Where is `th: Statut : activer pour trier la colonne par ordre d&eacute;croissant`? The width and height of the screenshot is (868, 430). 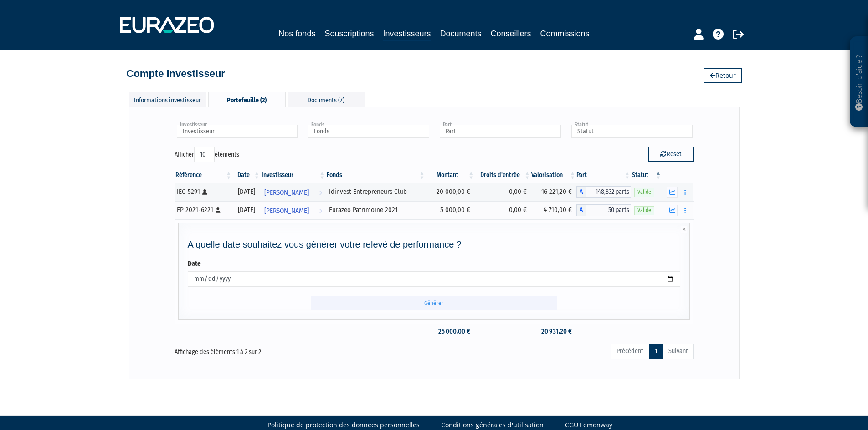 th: Statut : activer pour trier la colonne par ordre d&eacute;croissant is located at coordinates (647, 176).